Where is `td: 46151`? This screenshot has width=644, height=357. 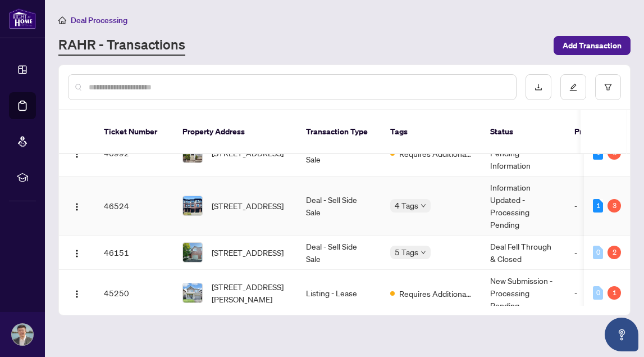 td: 46151 is located at coordinates (134, 252).